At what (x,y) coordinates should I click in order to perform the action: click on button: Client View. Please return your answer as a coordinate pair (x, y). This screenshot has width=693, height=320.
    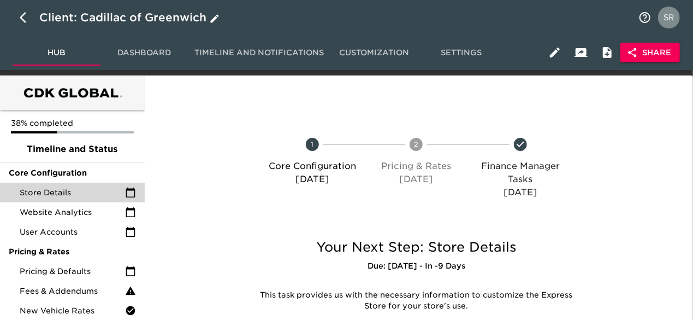
    Looking at the image, I should click on (581, 52).